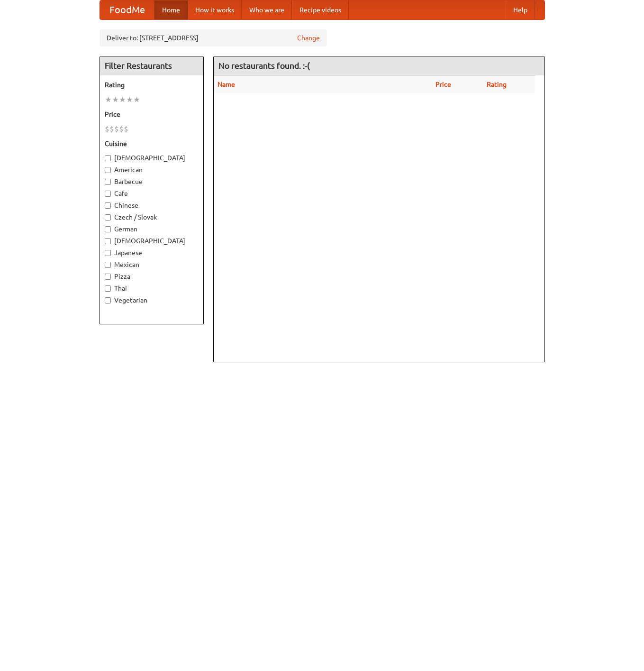 The width and height of the screenshot is (644, 671). What do you see at coordinates (152, 217) in the screenshot?
I see `label: Czech / Slovak` at bounding box center [152, 217].